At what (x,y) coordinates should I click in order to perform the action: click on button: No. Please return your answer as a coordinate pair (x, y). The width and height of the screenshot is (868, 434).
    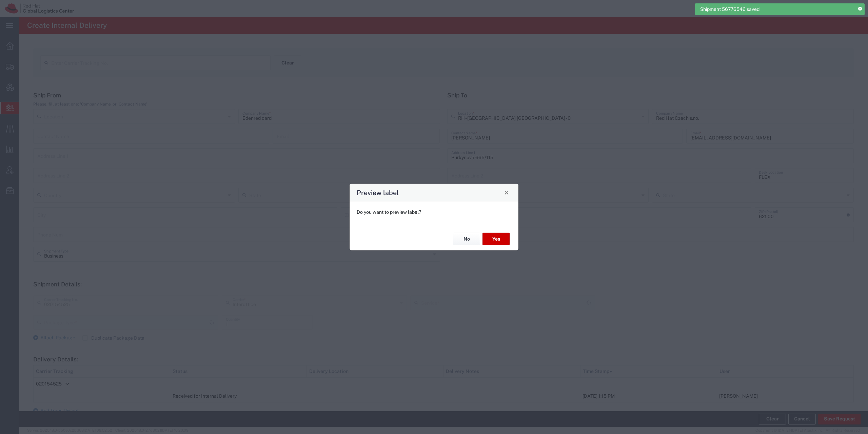
    Looking at the image, I should click on (466, 239).